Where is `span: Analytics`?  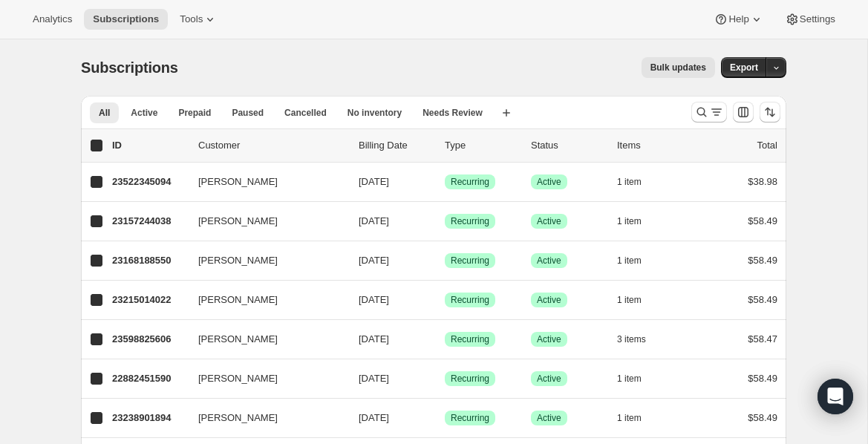 span: Analytics is located at coordinates (52, 19).